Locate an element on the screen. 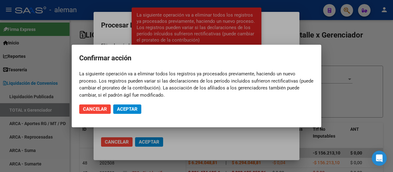 Image resolution: width=393 pixels, height=172 pixels. button: Aceptar is located at coordinates (127, 109).